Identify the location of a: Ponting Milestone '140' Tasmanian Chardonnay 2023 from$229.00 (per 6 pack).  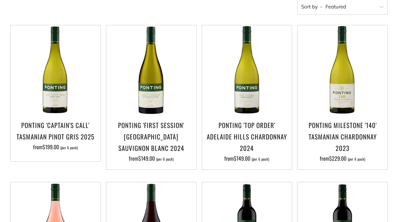
(342, 140).